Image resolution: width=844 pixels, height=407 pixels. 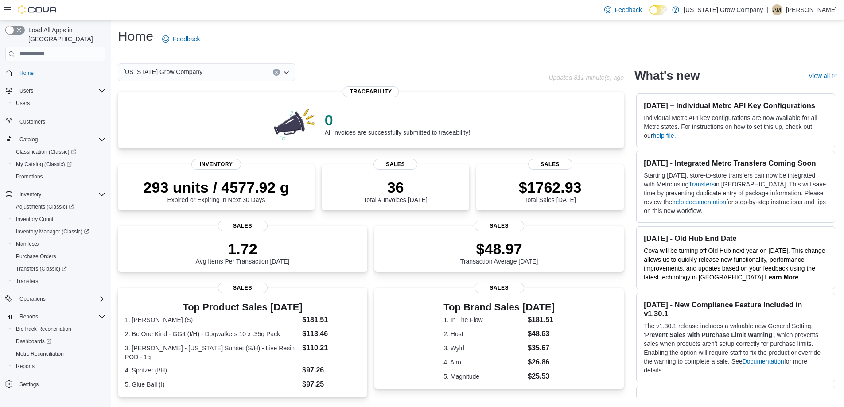 What do you see at coordinates (36, 257) in the screenshot?
I see `a: Purchase Orders` at bounding box center [36, 257].